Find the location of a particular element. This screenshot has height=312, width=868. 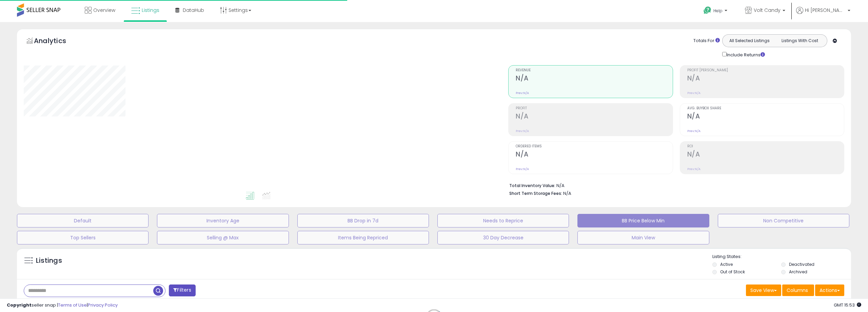

span: DataHub is located at coordinates (193, 10).